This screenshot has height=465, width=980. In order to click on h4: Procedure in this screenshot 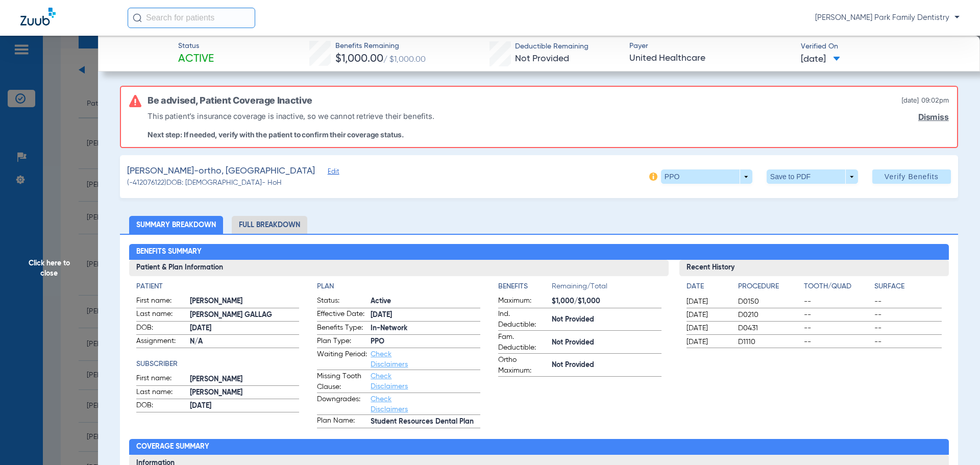, I will do `click(769, 286)`.